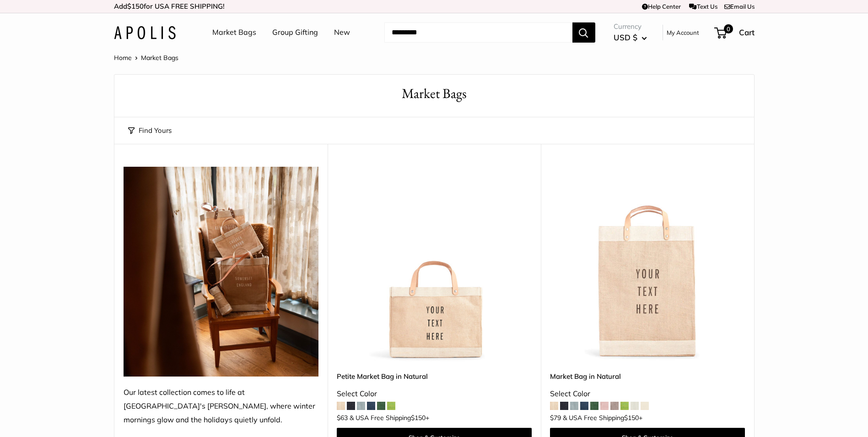 This screenshot has height=437, width=868. What do you see at coordinates (625, 37) in the screenshot?
I see `span: USD $` at bounding box center [625, 37].